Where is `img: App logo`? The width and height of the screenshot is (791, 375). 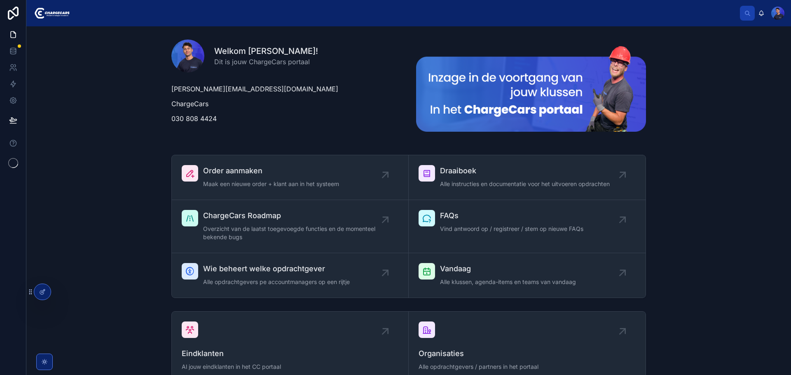
img: App logo is located at coordinates (51, 13).